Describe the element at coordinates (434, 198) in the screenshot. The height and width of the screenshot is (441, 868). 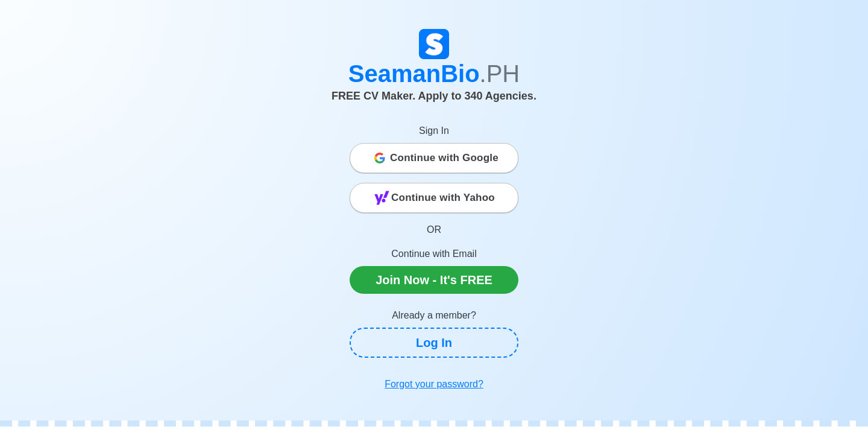
I see `button: Continue with Yahoo` at that location.